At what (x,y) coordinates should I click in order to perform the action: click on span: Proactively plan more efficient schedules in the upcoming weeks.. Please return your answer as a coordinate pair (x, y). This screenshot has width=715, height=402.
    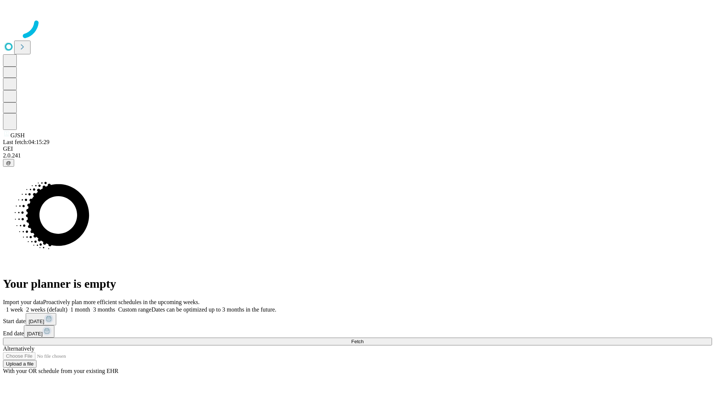
    Looking at the image, I should click on (121, 302).